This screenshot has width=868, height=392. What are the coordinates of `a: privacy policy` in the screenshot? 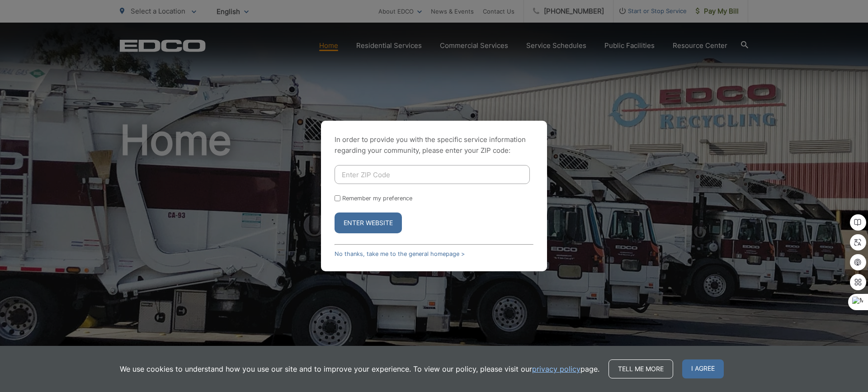 It's located at (556, 369).